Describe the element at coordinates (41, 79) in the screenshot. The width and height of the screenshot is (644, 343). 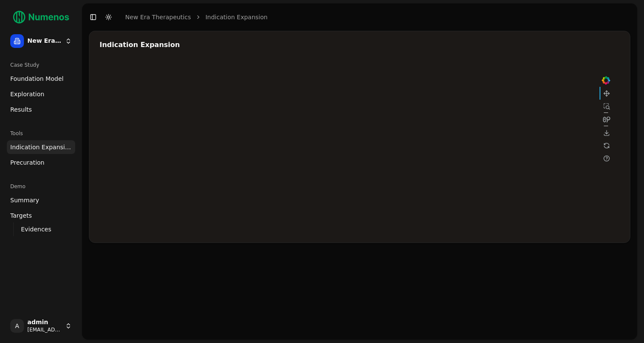
I see `a: Foundation Model` at that location.